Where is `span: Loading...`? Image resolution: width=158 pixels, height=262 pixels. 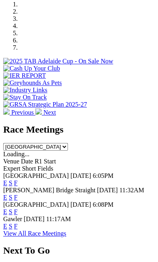
span: Loading... is located at coordinates (16, 154).